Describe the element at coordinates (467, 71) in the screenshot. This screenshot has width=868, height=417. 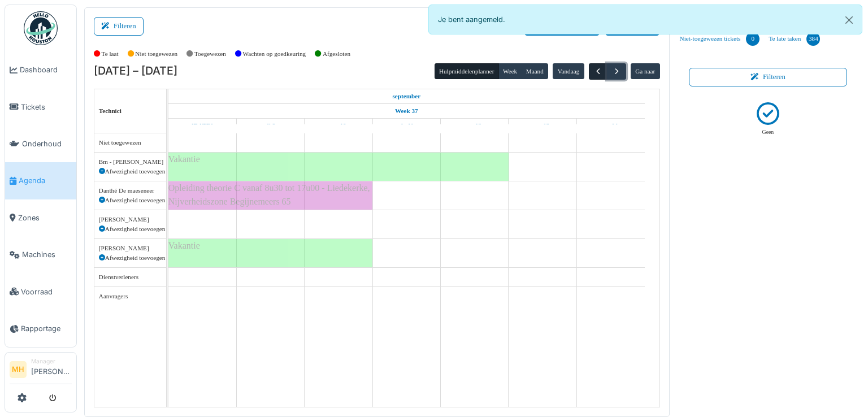
I see `button: Hulpmiddelenplanner` at that location.